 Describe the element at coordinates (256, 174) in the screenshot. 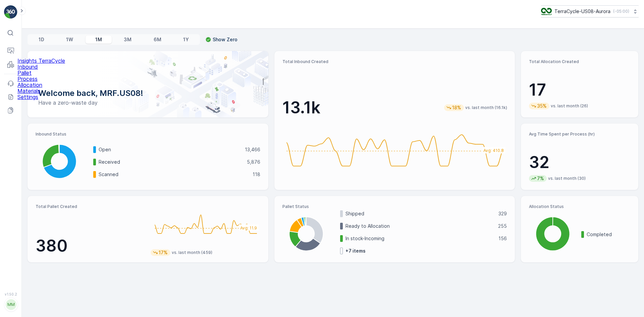

I see `p: 118` at that location.